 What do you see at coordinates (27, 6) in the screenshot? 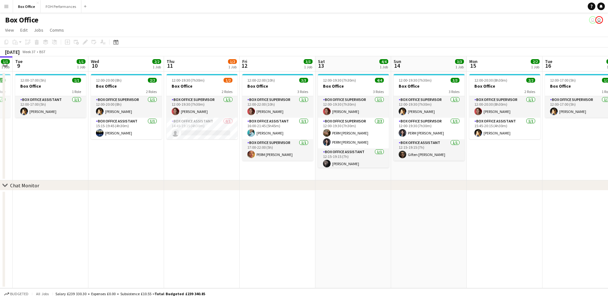
I see `button: Box Office` at bounding box center [27, 6].